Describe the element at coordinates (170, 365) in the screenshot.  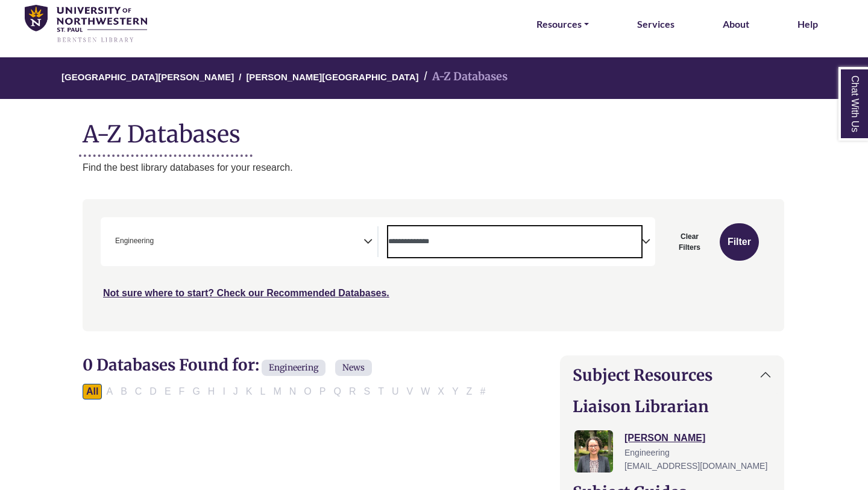
I see `span: 0 Databases Found for:` at that location.